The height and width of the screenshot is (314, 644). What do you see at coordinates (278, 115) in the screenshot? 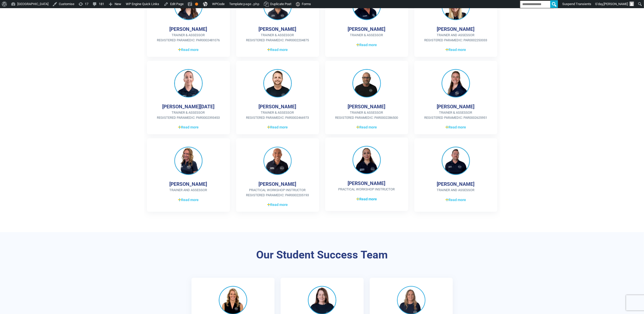
I see `span: Trainer & Assessor Registered Paramedic: PAR0002466973` at bounding box center [278, 115].